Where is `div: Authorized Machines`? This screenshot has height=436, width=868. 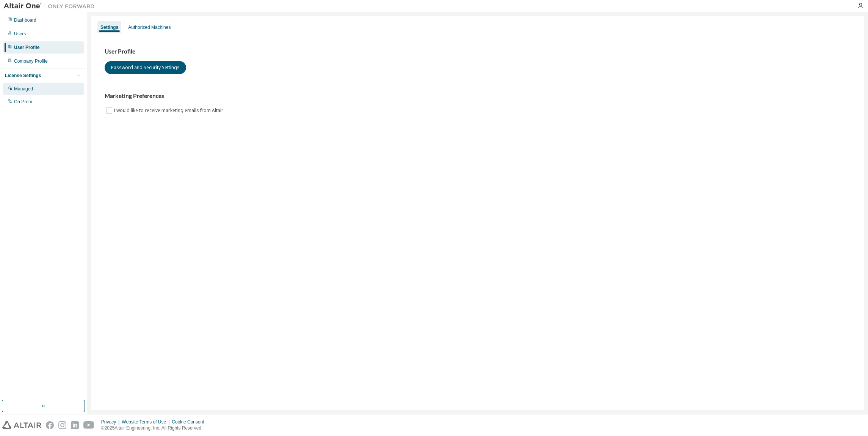 div: Authorized Machines is located at coordinates (150, 27).